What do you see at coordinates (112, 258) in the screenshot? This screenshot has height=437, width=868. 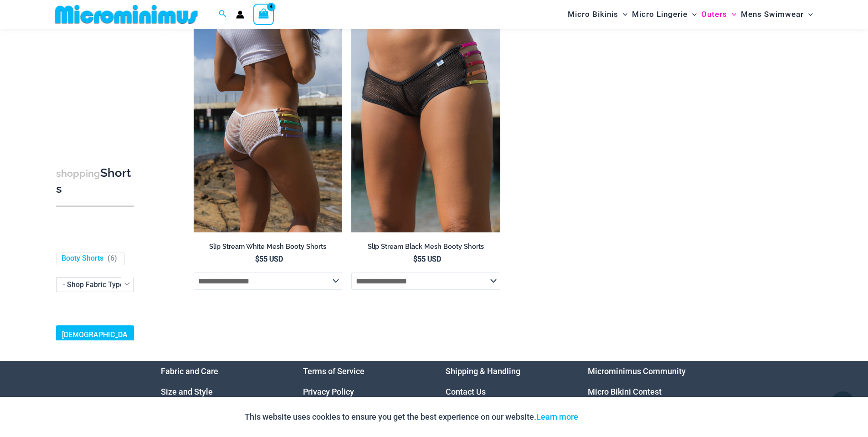 I see `span: 6` at bounding box center [112, 258].